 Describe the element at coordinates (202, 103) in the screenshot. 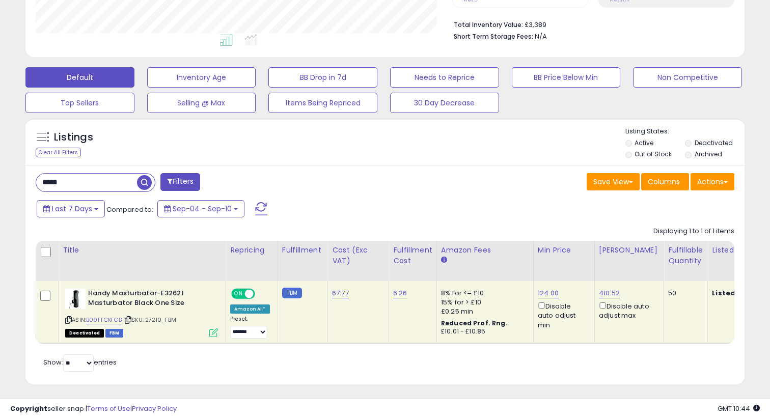

I see `button: Selling @ Max` at that location.